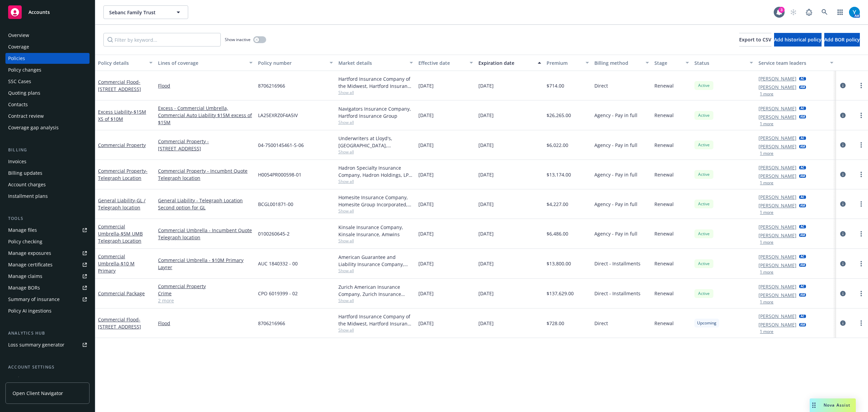 This screenshot has height=412, width=868. I want to click on div: Navigators Insurance Company, Hartford Insurance Group, so click(376, 113).